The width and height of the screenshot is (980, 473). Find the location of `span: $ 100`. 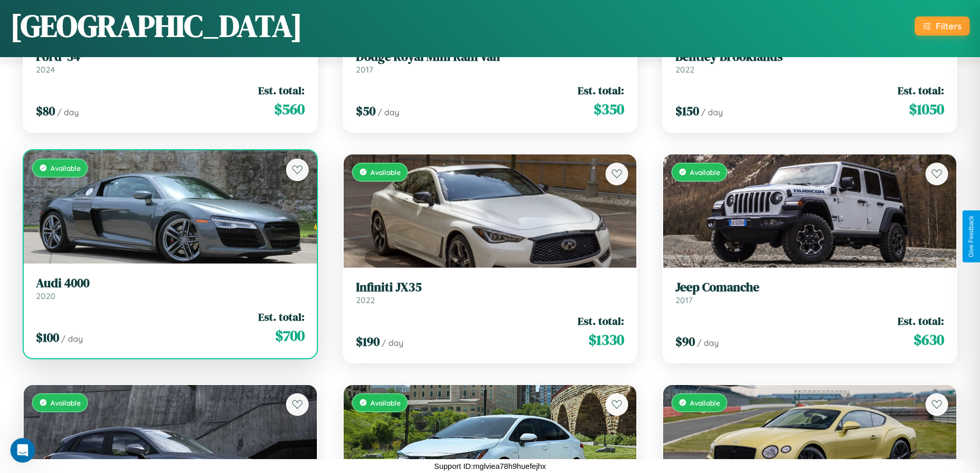

span: $ 100 is located at coordinates (48, 337).